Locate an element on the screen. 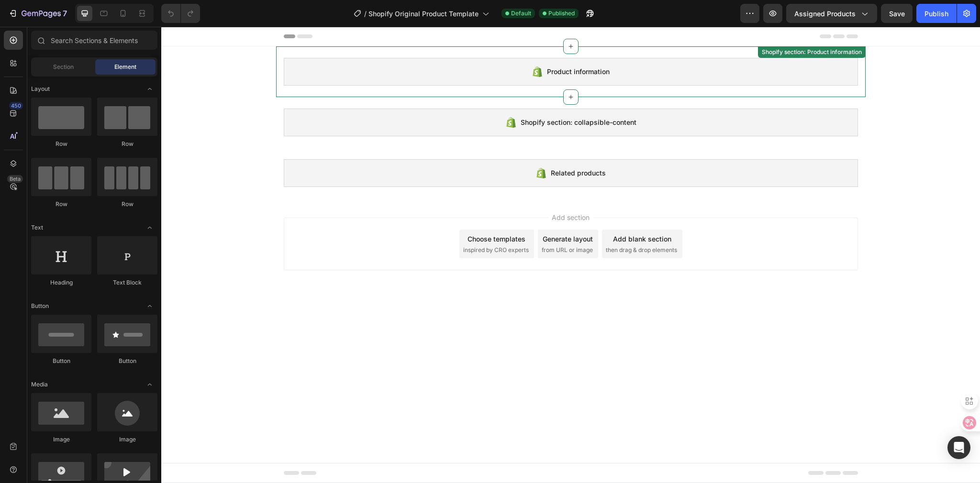  span: Default is located at coordinates (521, 13).